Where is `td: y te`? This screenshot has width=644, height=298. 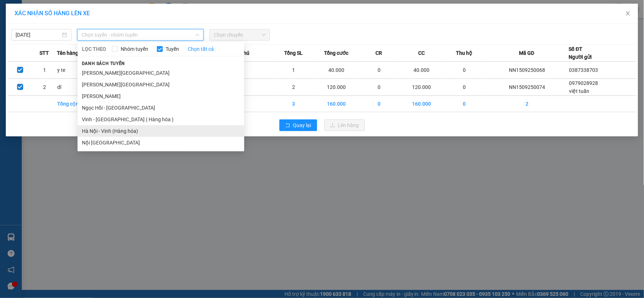 td: y te is located at coordinates (77, 70).